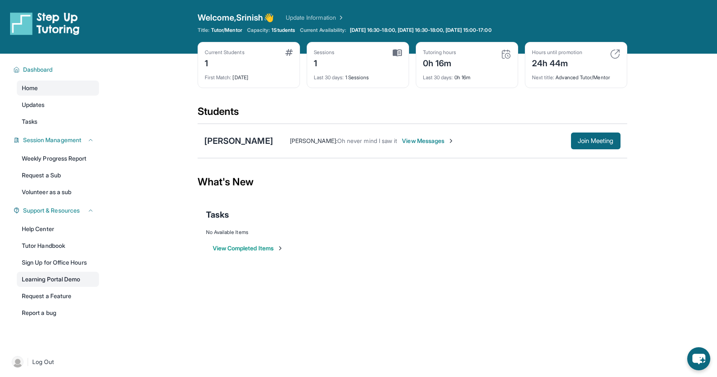 This screenshot has height=377, width=717. Describe the element at coordinates (226, 30) in the screenshot. I see `span: Tutor/Mentor` at that location.